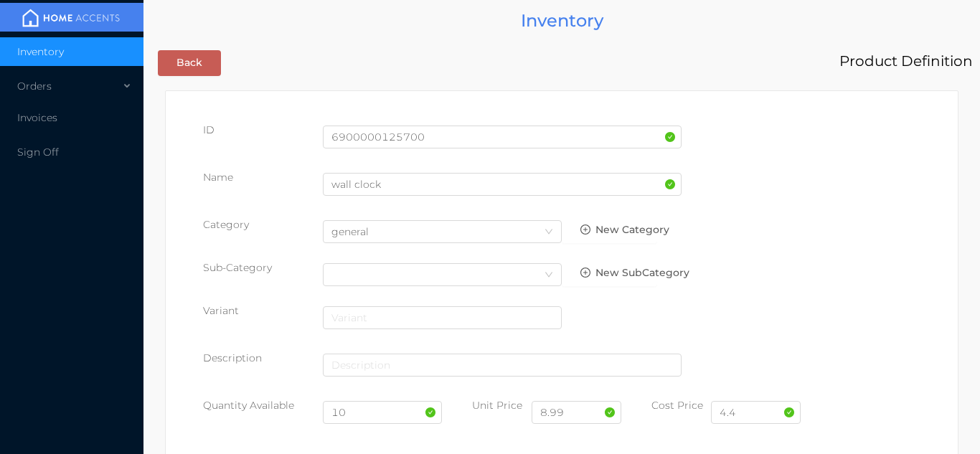 The width and height of the screenshot is (980, 454). What do you see at coordinates (502, 365) in the screenshot?
I see `input: Description` at bounding box center [502, 365].